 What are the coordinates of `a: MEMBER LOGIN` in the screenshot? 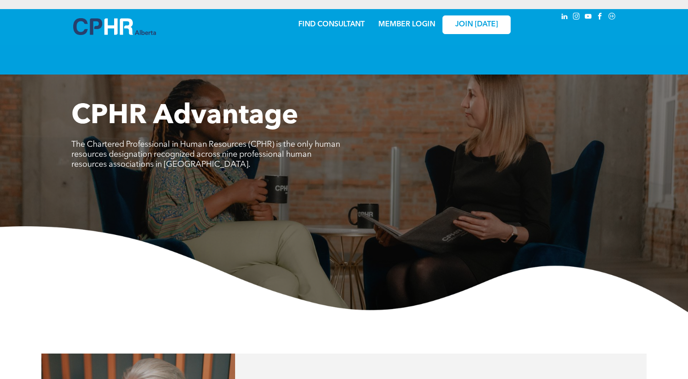 It's located at (407, 25).